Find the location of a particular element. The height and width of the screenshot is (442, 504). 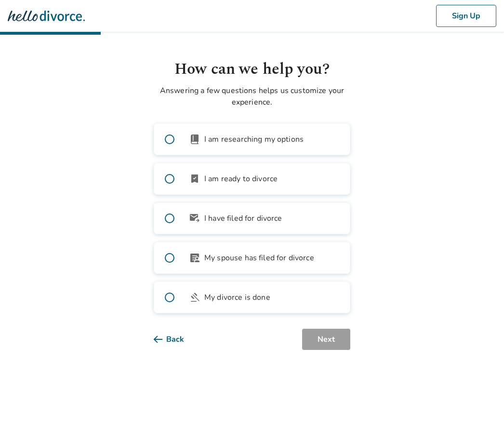

button: Sign Up is located at coordinates (466, 16).